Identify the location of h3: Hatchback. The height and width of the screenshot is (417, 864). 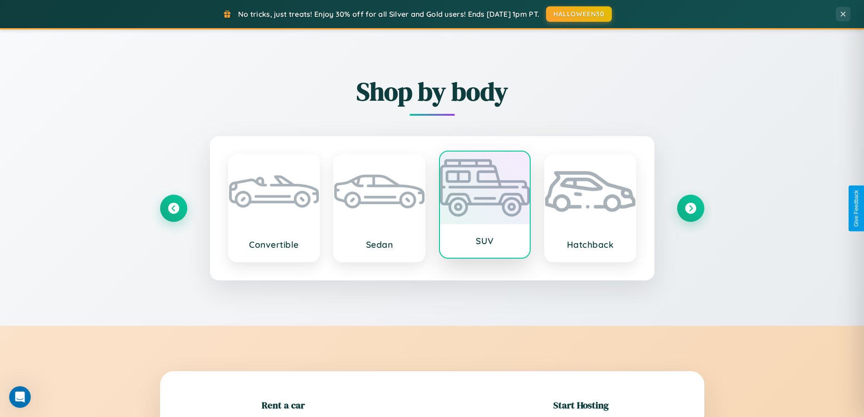
(590, 244).